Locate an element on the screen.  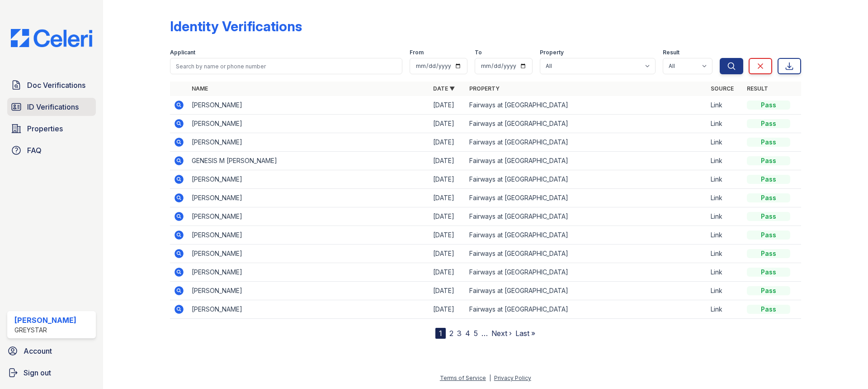
label: Result is located at coordinates (671, 53).